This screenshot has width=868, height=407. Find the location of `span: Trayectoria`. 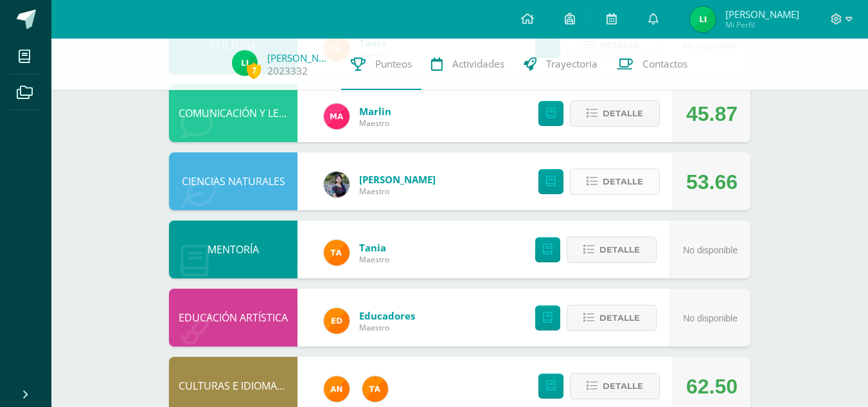

span: Trayectoria is located at coordinates (572, 64).